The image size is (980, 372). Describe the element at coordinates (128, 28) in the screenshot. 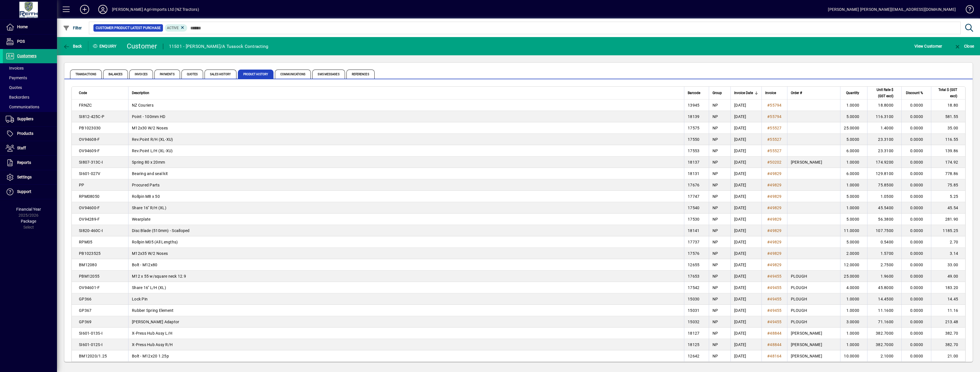

I see `span: Customer Product Latest Purchase` at that location.